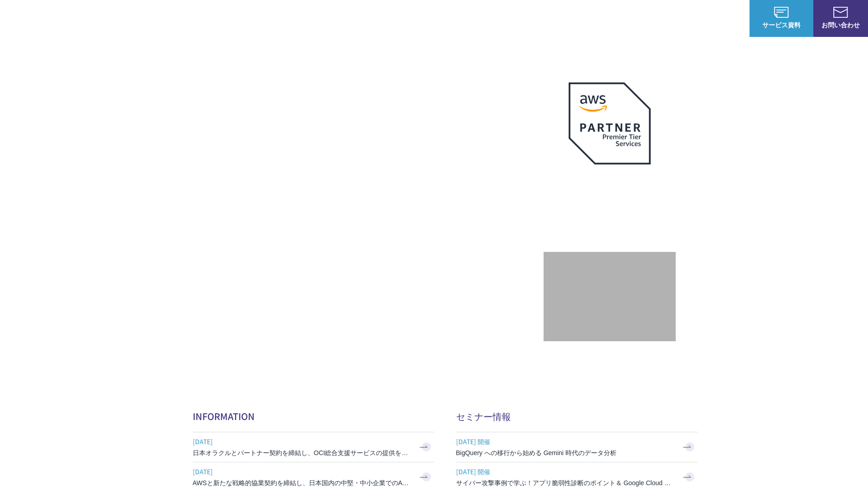  What do you see at coordinates (610, 299) in the screenshot?
I see `img: 契約件数` at bounding box center [610, 299].